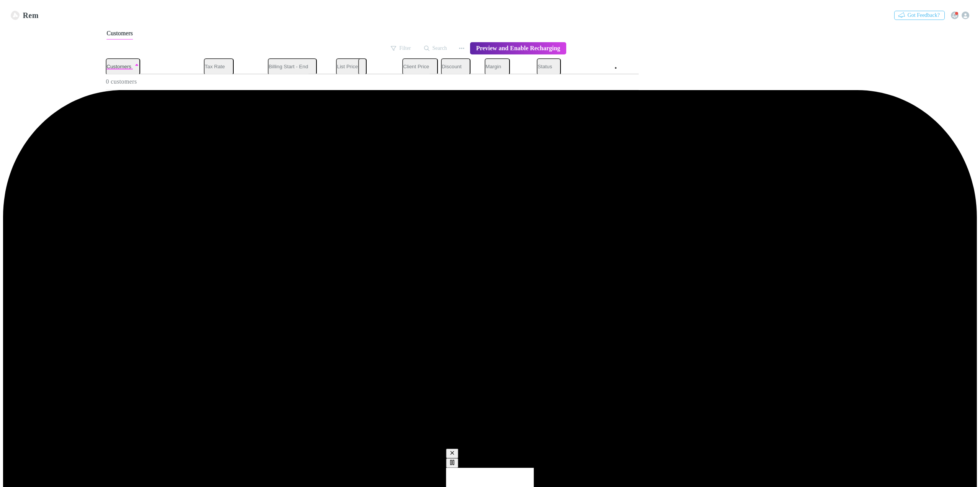 This screenshot has width=980, height=487. I want to click on div: Client Price, so click(420, 66).